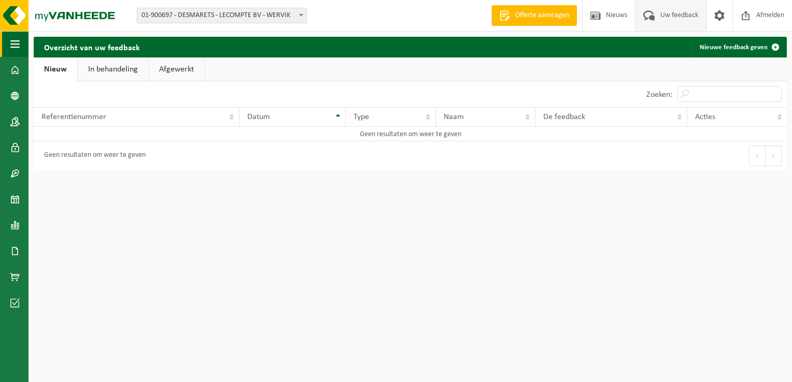  What do you see at coordinates (705, 117) in the screenshot?
I see `span: Acties` at bounding box center [705, 117].